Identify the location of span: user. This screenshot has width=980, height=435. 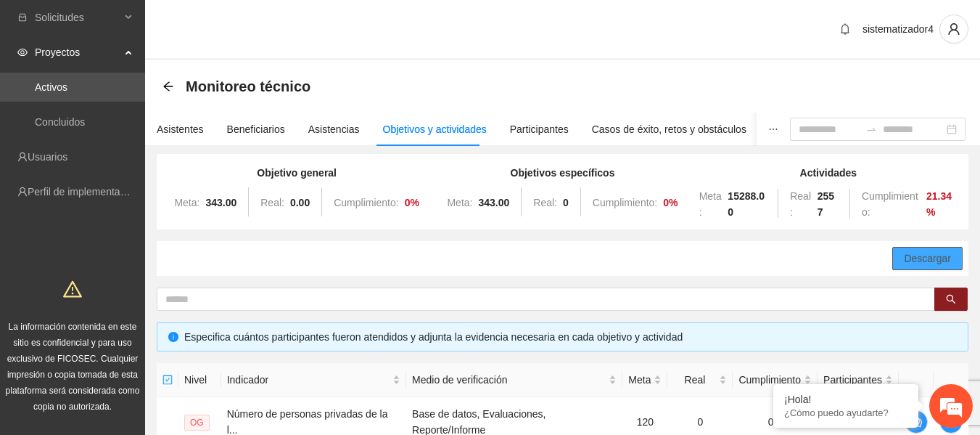
(955, 29).